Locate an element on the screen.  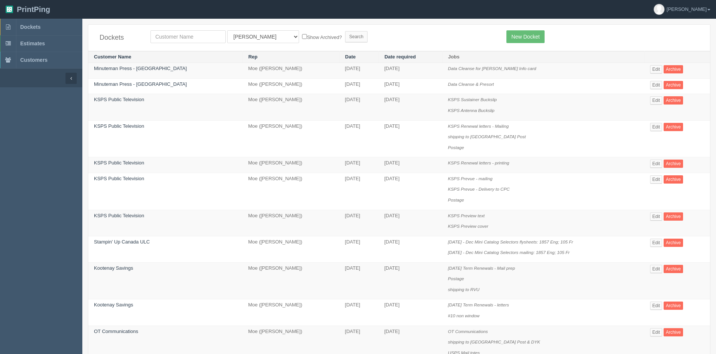
input: Search is located at coordinates (356, 37).